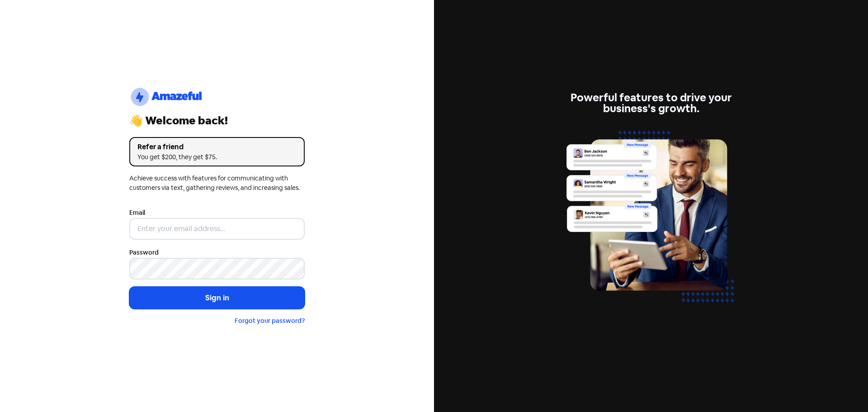  Describe the element at coordinates (217, 228) in the screenshot. I see `input: Enter your email address...` at that location.